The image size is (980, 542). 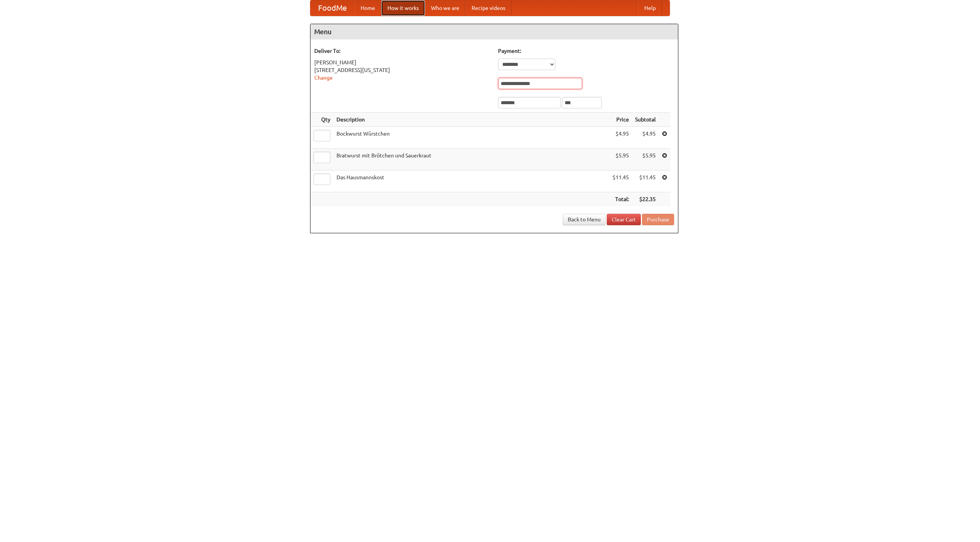 What do you see at coordinates (494, 32) in the screenshot?
I see `h4: Menu` at bounding box center [494, 32].